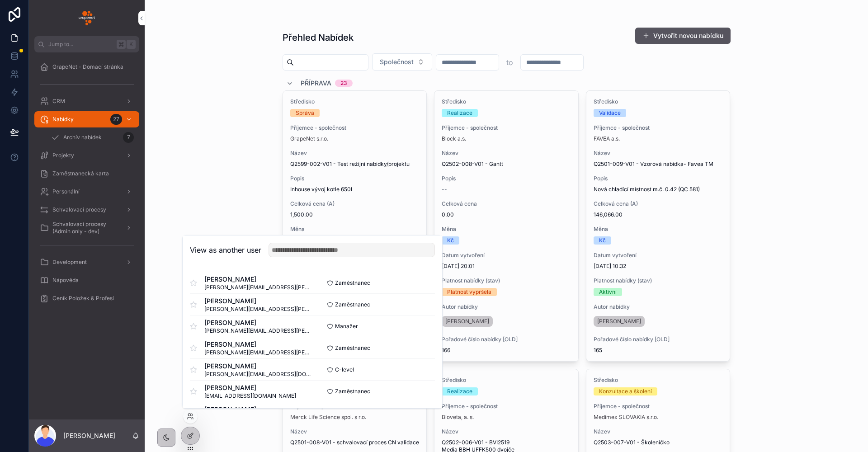 The width and height of the screenshot is (868, 452). What do you see at coordinates (659, 226) in the screenshot?
I see `a: StřediskoValidacePříjemce - společnostFAVEA a.s.NázevQ2501-009-V01 - Vzorová nabídka- Favea TMPop...` at bounding box center [659, 226].